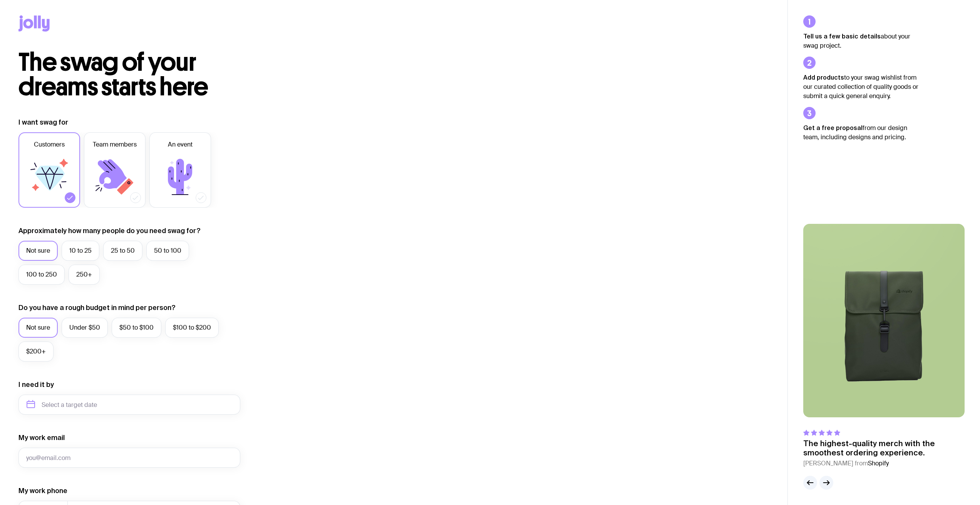 The height and width of the screenshot is (505, 980). I want to click on input: Select a target date, so click(129, 405).